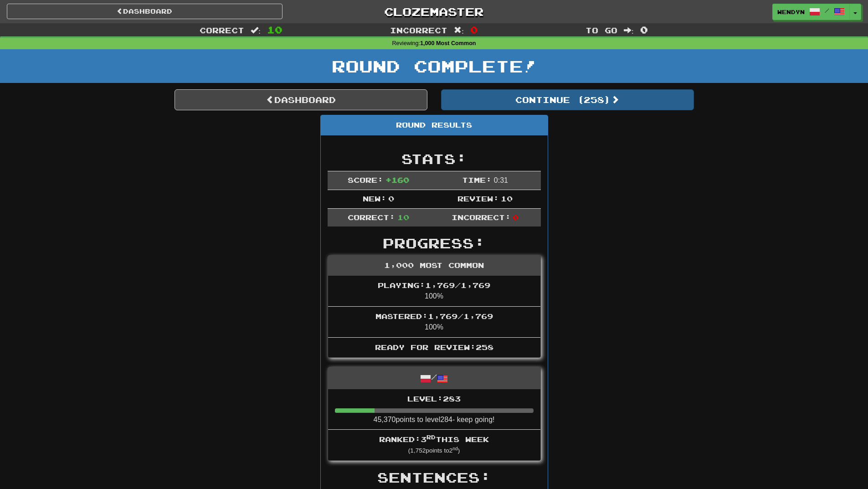 This screenshot has height=489, width=868. What do you see at coordinates (434, 125) in the screenshot?
I see `div: Round Results` at bounding box center [434, 125].